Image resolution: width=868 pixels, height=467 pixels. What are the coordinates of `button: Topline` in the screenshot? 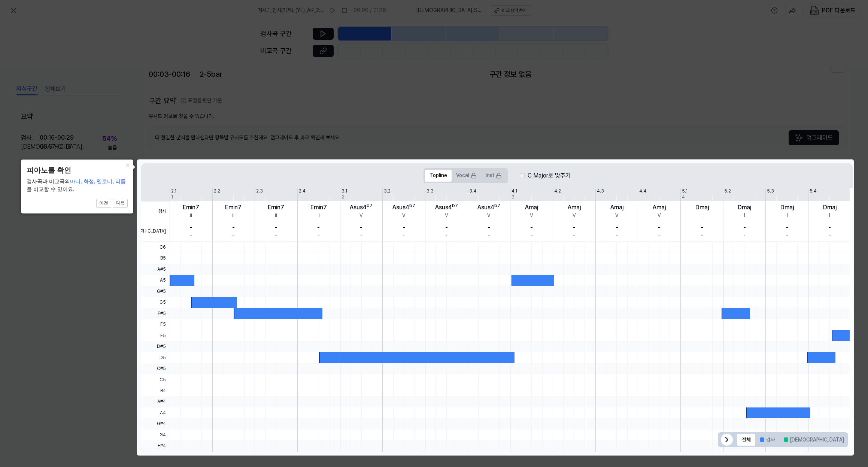 It's located at (438, 175).